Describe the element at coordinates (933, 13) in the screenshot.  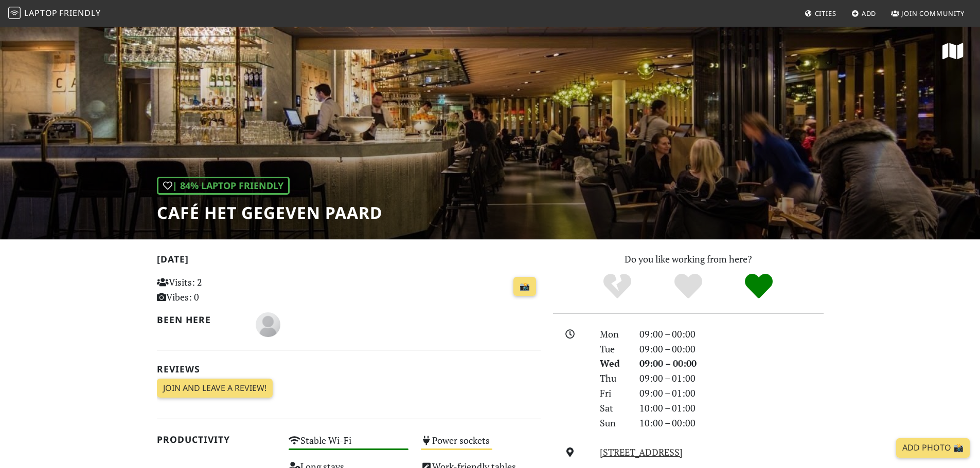
I see `span: Join Community` at that location.